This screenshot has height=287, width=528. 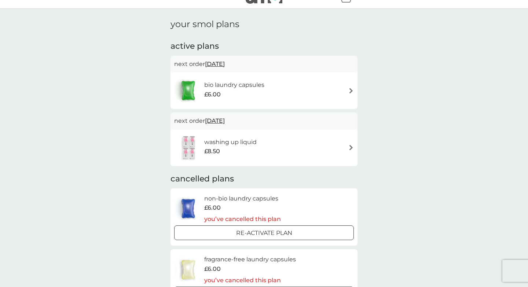 What do you see at coordinates (264, 179) in the screenshot?
I see `h2: cancelled plans` at bounding box center [264, 179].